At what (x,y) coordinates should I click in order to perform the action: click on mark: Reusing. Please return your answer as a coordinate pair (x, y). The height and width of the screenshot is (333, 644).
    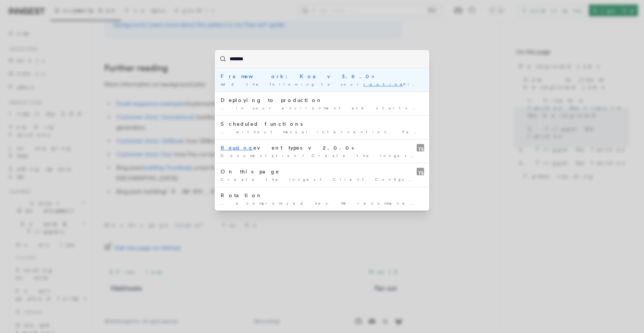
    Looking at the image, I should click on (237, 148).